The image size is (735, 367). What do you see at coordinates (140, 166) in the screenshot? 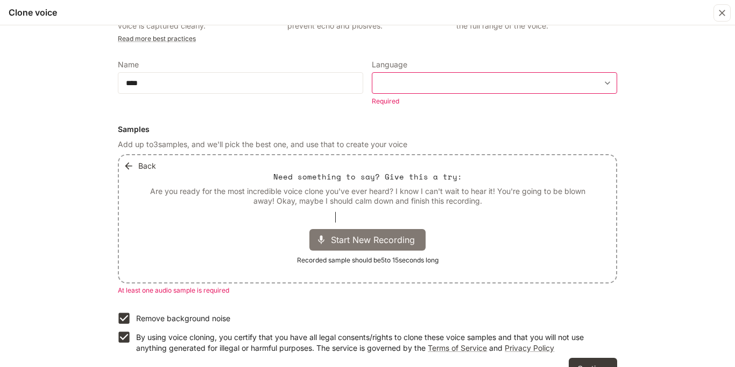
I see `button: Back` at bounding box center [140, 166].